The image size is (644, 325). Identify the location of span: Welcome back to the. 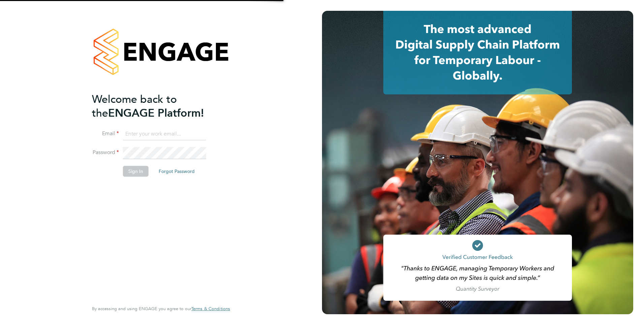
(134, 106).